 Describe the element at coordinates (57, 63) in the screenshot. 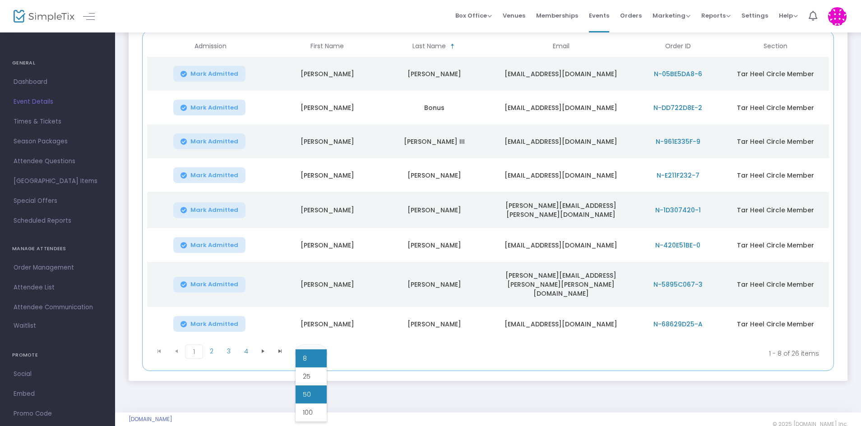

I see `h4: GENERAL` at that location.